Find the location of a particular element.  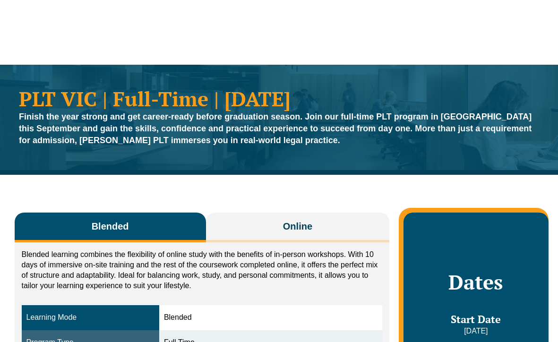

p: Blended learning combines the flexibility of online study with the benefits of in-person workshop... is located at coordinates (202, 270).